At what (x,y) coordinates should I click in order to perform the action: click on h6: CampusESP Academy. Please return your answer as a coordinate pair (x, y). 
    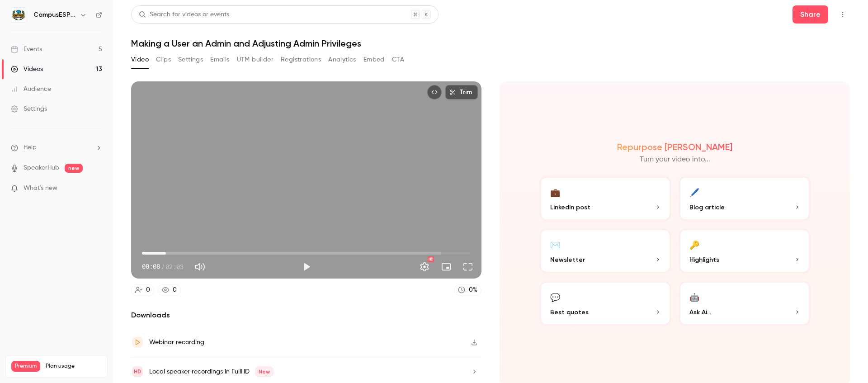
    Looking at the image, I should click on (55, 15).